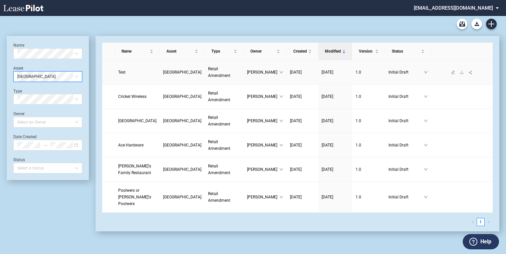  I want to click on button: left, so click(473, 222).